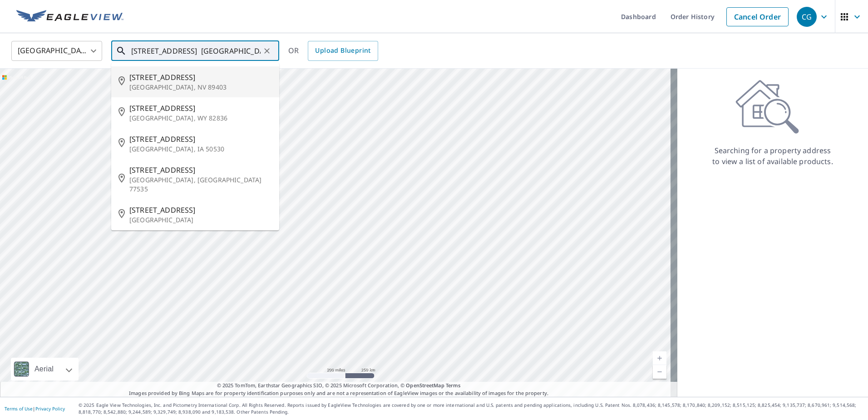 The image size is (868, 420). What do you see at coordinates (50, 408) in the screenshot?
I see `a: Privacy Policy` at bounding box center [50, 408].